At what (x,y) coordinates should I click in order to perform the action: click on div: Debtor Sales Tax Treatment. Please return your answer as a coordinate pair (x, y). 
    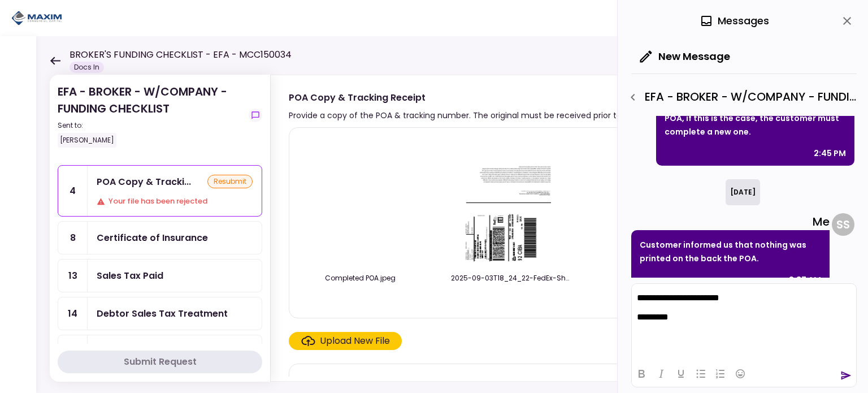
    Looking at the image, I should click on (162, 313).